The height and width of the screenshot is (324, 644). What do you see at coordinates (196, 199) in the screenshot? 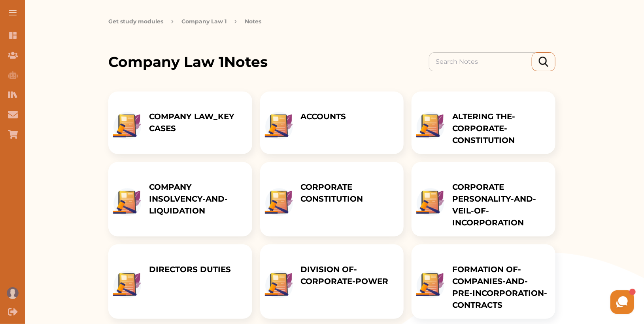
I see `p: COMPANY INSOLVENCY-AND-LIQUIDATION` at bounding box center [196, 199].